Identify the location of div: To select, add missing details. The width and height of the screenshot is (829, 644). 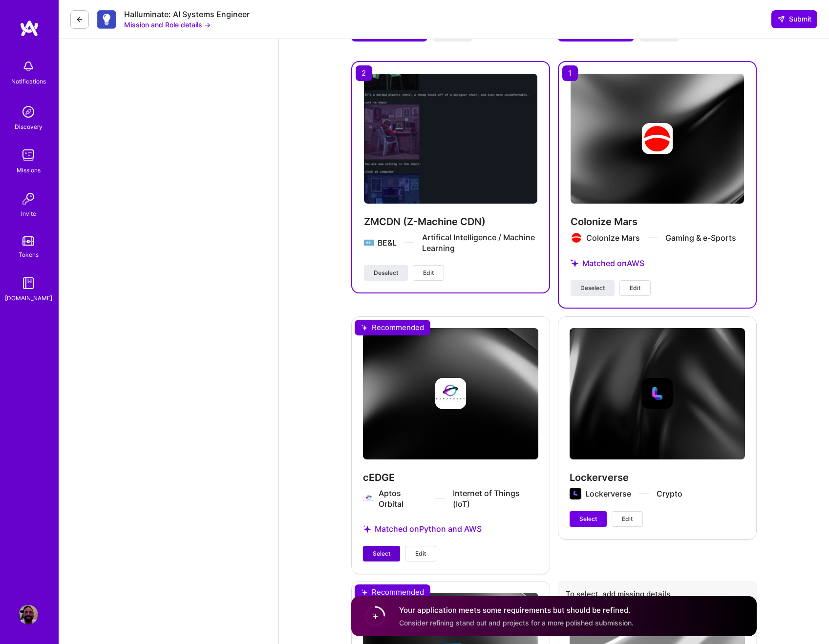
(657, 596).